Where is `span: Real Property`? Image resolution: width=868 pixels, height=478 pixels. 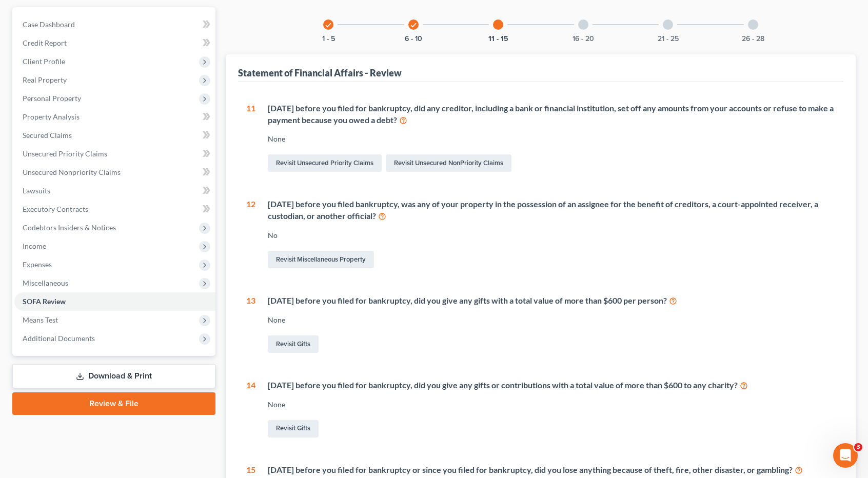 span: Real Property is located at coordinates (45, 80).